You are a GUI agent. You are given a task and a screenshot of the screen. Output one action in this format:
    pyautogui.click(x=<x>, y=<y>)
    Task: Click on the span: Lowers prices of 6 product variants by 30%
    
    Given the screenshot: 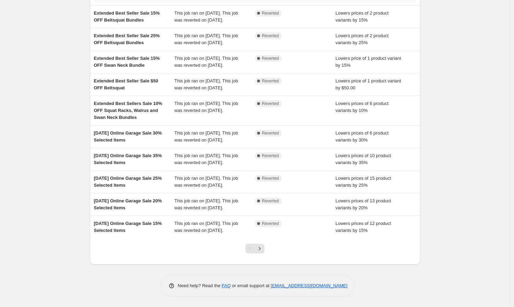 What is the action you would take?
    pyautogui.click(x=362, y=136)
    